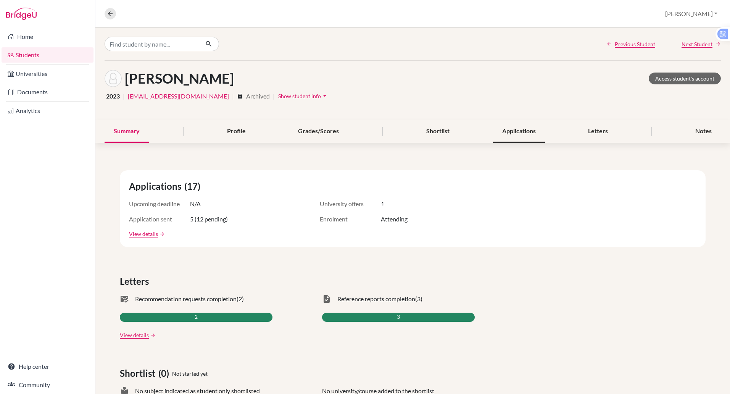 The width and height of the screenshot is (730, 394). I want to click on span: N/A, so click(195, 204).